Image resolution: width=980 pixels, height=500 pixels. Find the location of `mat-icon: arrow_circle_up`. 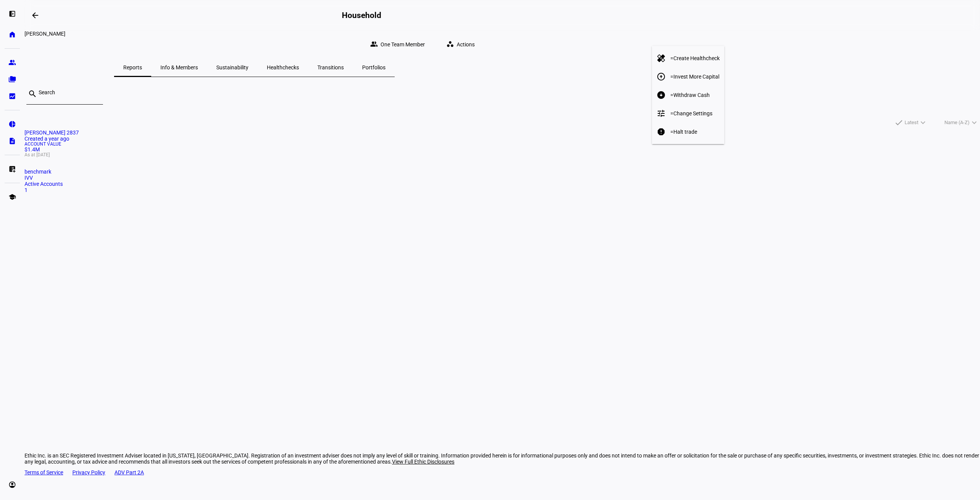

mat-icon: arrow_circle_up is located at coordinates (661, 77).